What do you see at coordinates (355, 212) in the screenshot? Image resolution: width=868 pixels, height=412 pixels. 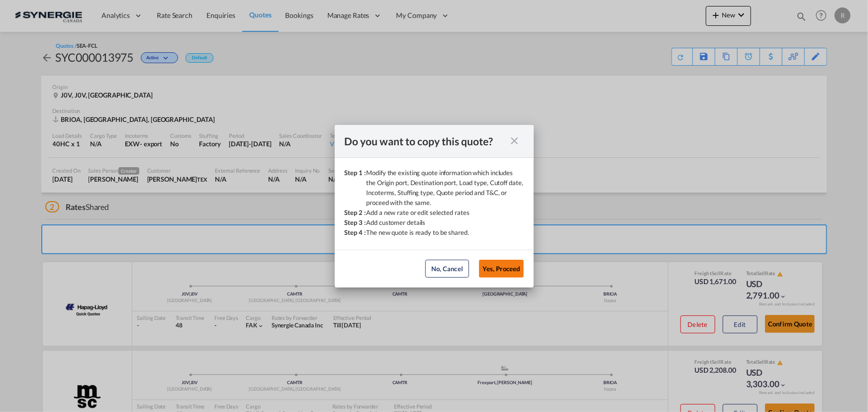 I see `div: Step 2 :` at bounding box center [355, 212].